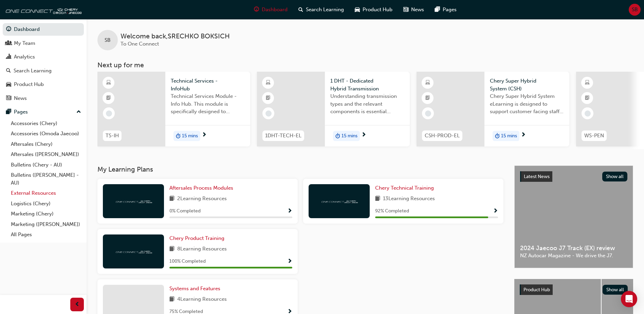 This screenshot has width=644, height=314. Describe the element at coordinates (33, 70) in the screenshot. I see `div: Search Learning` at that location.